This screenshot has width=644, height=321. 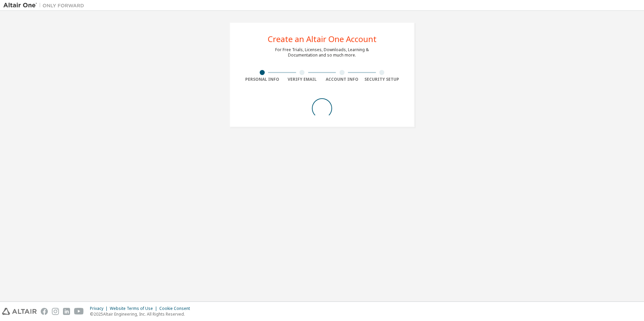 I want to click on img: instagram.svg, so click(x=55, y=311).